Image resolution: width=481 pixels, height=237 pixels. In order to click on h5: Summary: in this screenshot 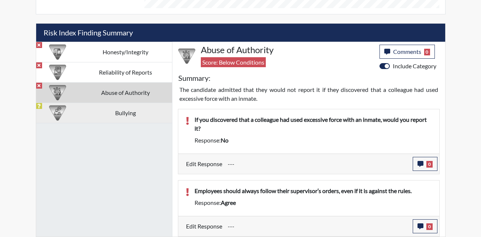, I will do `click(194, 78)`.